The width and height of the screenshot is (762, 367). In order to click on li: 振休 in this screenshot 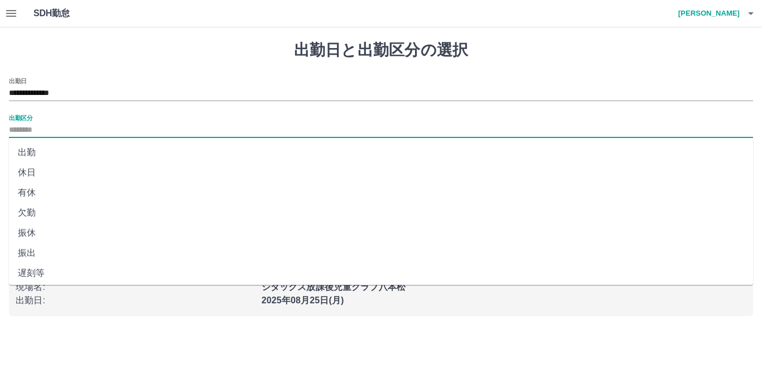, I will do `click(381, 233)`.